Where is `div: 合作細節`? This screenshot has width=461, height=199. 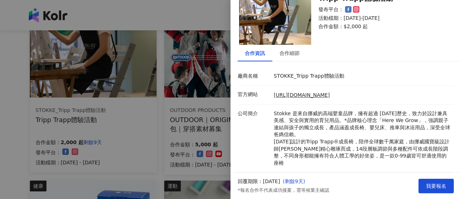
div: 合作細節 is located at coordinates (290, 53).